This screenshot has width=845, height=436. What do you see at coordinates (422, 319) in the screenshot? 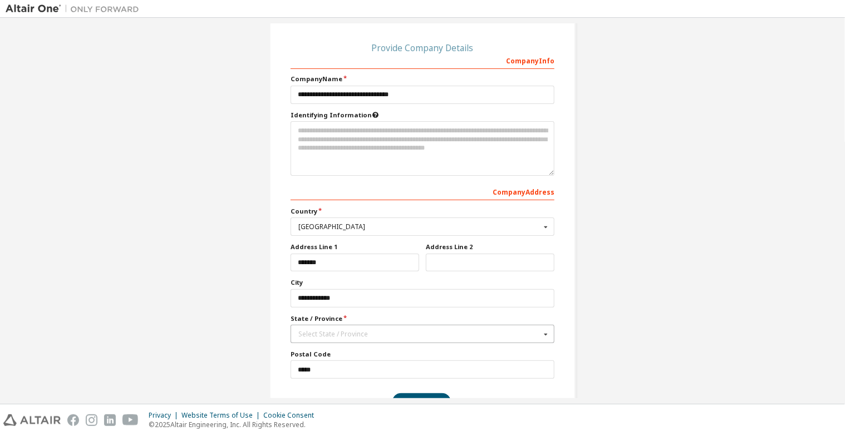
I see `label: State / Province` at bounding box center [422, 319].